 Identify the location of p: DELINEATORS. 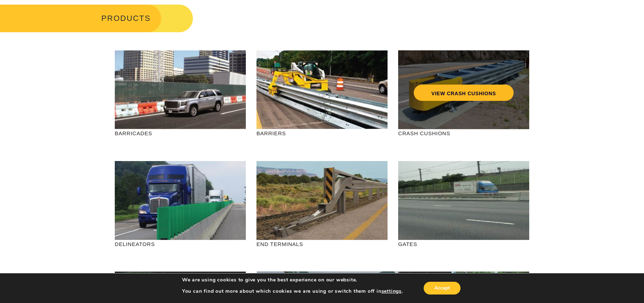
(180, 243).